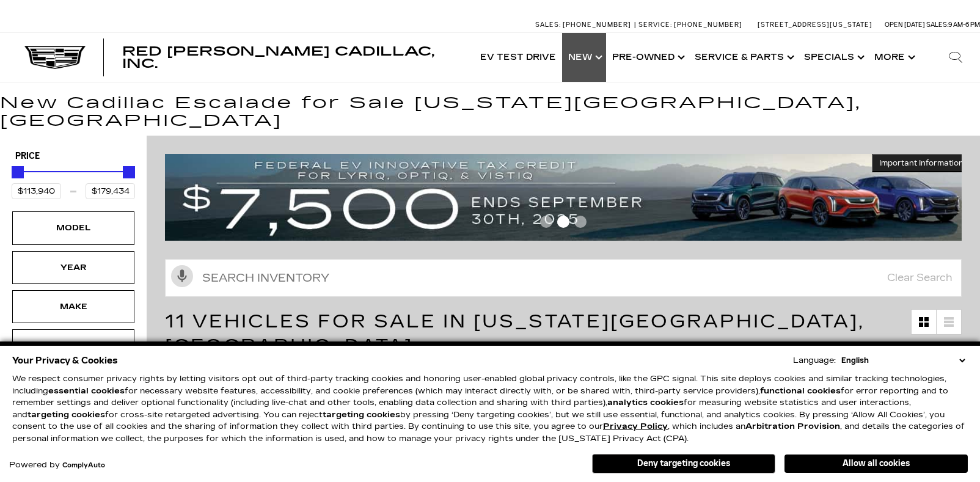  I want to click on input: Maximum, so click(110, 191).